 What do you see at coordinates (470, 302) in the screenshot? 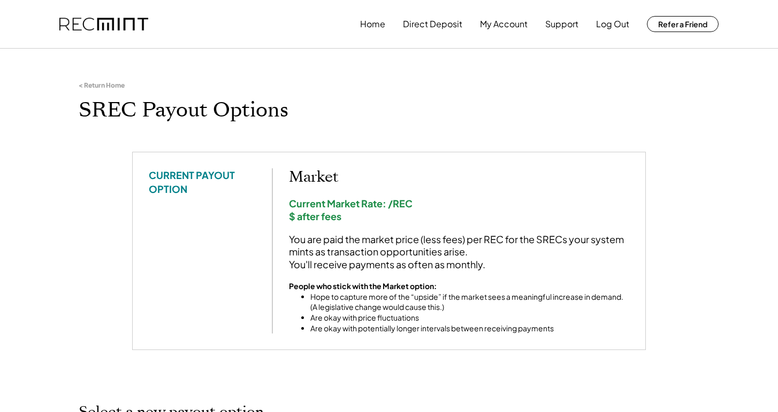
I see `li: Hope to capture more of the “upside” if the market sees a meaningful increase in demand. (A legis...` at bounding box center [470, 302].